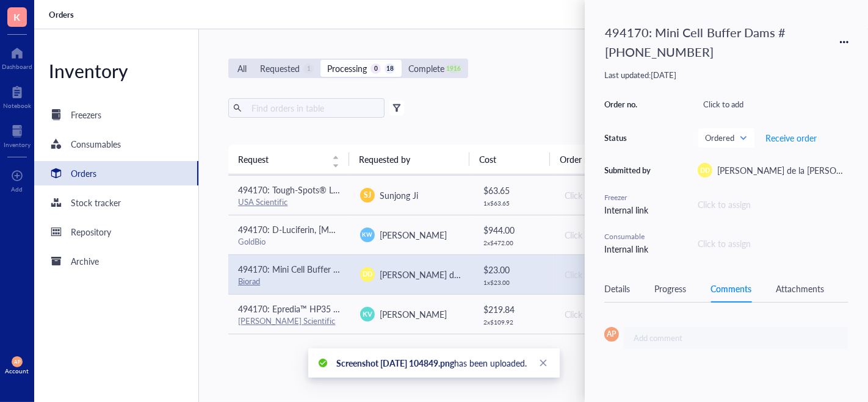  Describe the element at coordinates (17, 96) in the screenshot. I see `a: Notebook` at that location.